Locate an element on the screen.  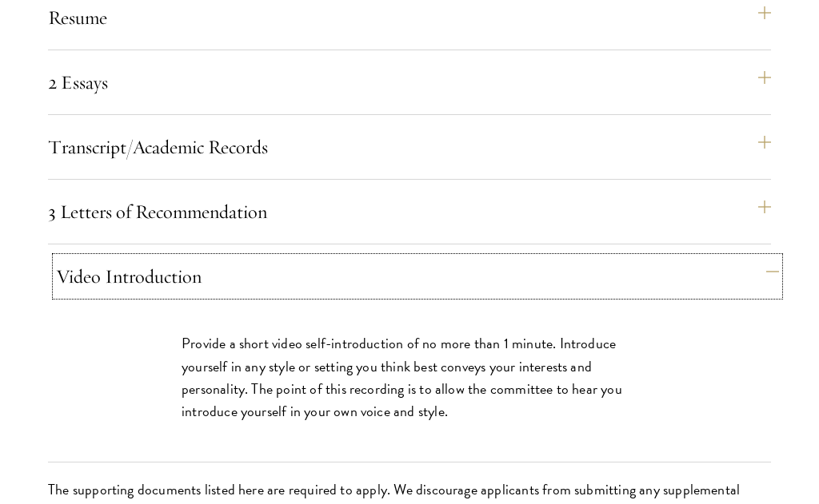
p: Provide a short video self-introduction of no more than 1 minute. Introduce yourself in any style... is located at coordinates (410, 378).